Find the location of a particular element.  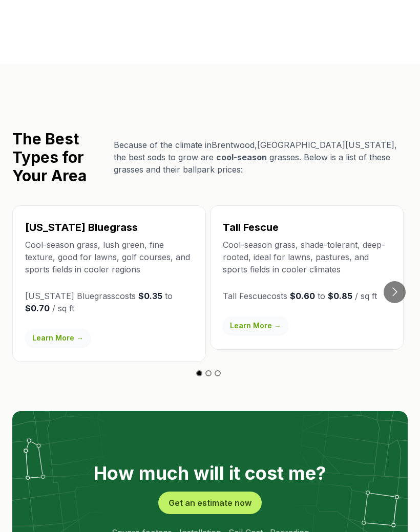

span: cool-season is located at coordinates (241, 157).